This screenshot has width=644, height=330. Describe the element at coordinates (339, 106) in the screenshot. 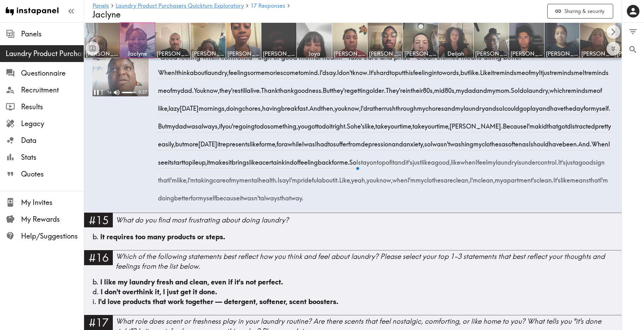

I see `span: you` at that location.